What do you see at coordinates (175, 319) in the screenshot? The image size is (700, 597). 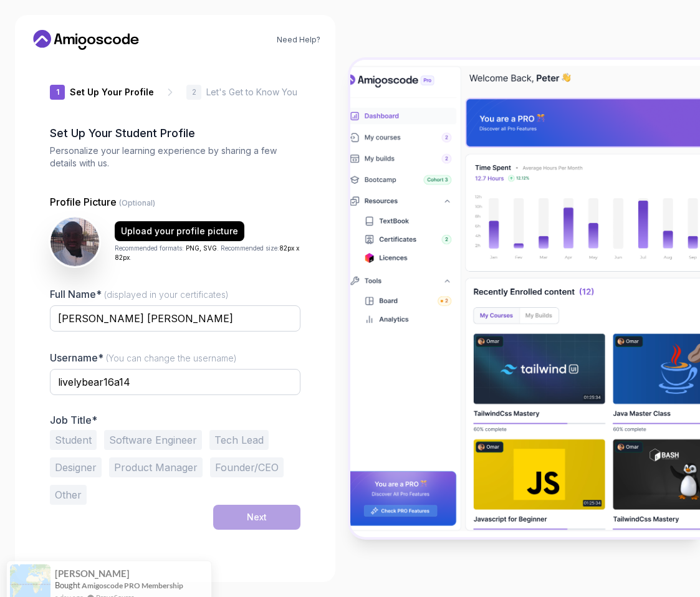 I see `input: Enter your Full Name` at bounding box center [175, 319].